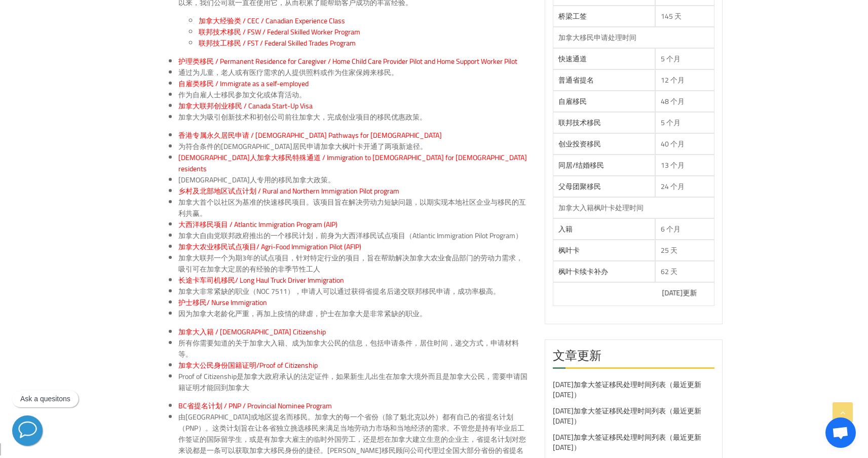 Image resolution: width=868 pixels, height=458 pixels. Describe the element at coordinates (685, 186) in the screenshot. I see `td: 24 个月` at that location.